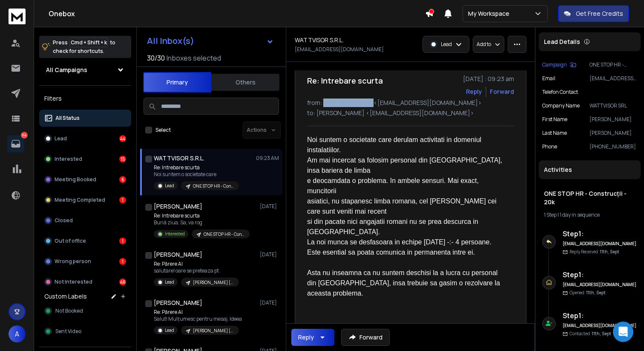  I want to click on p: 09:23 AM, so click(267, 158).